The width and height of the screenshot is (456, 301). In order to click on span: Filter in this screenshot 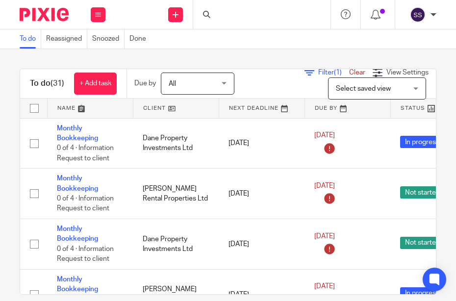, I will do `click(334, 73)`.